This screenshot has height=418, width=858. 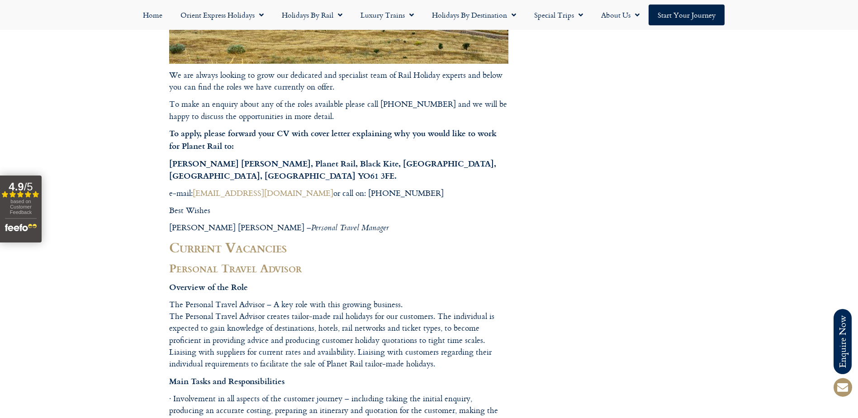 I want to click on a: Holidays by Rail, so click(x=312, y=15).